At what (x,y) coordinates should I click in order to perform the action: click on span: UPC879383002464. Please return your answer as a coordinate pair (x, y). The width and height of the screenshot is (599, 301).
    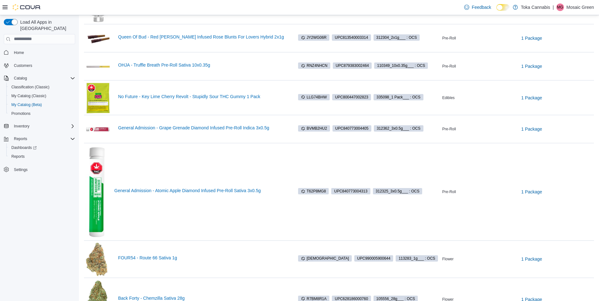
    Looking at the image, I should click on (352, 66).